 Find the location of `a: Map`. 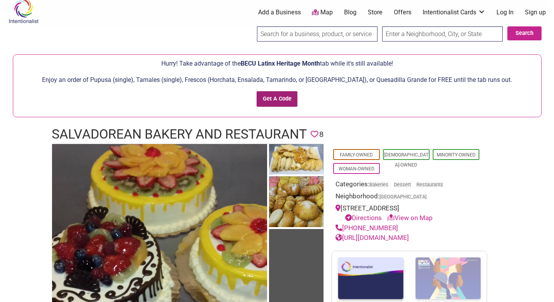

a: Map is located at coordinates (322, 12).